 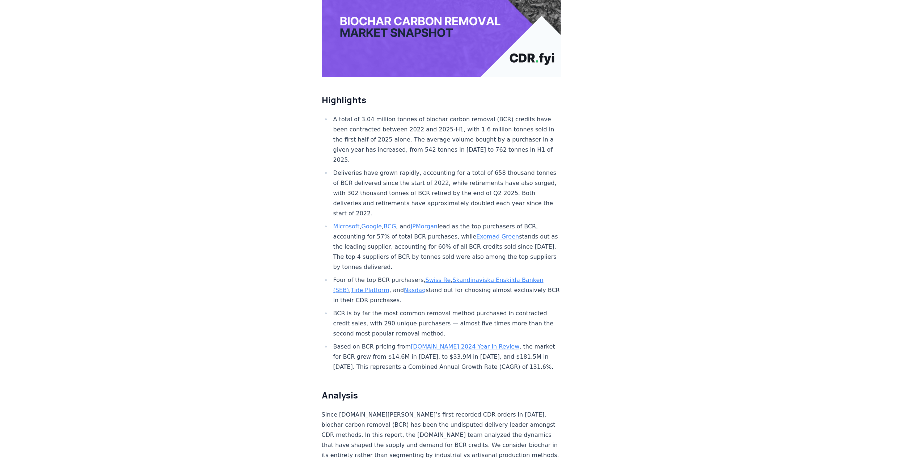 What do you see at coordinates (497, 236) in the screenshot?
I see `a: Exomad Green` at bounding box center [497, 236].